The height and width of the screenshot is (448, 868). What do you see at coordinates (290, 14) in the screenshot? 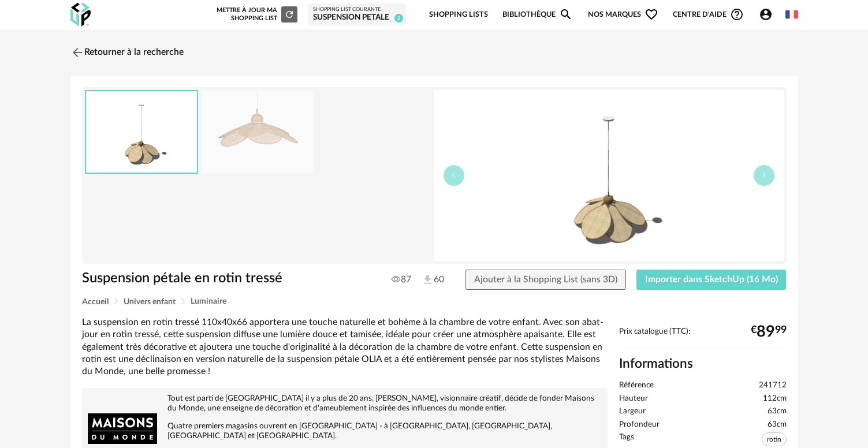
I see `span: Refresh icon` at bounding box center [290, 14].